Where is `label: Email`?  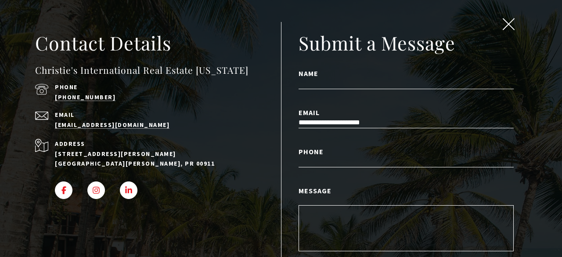
label: Email is located at coordinates (406, 112).